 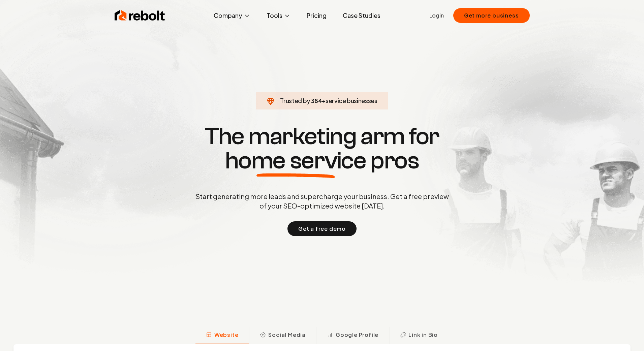 What do you see at coordinates (361, 16) in the screenshot?
I see `a: Case Studies` at bounding box center [361, 16].